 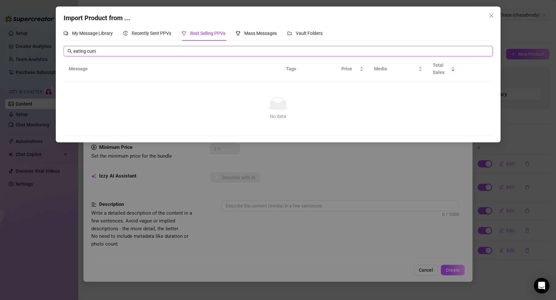 I want to click on span: Recently Sent PPVs, so click(x=151, y=33).